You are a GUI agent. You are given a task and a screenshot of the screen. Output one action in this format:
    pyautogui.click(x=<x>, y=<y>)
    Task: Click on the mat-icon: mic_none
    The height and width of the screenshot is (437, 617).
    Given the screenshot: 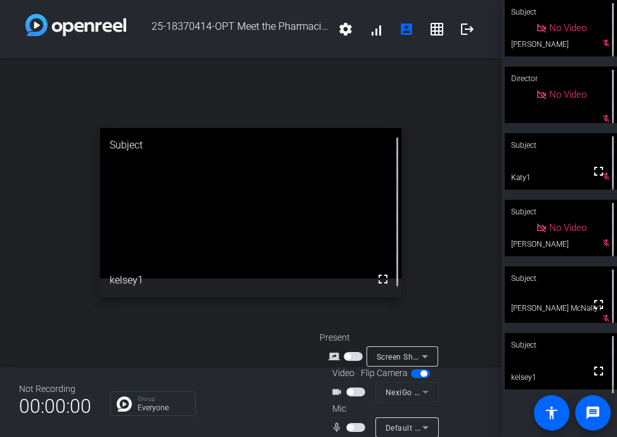 What is the action you would take?
    pyautogui.click(x=338, y=427)
    